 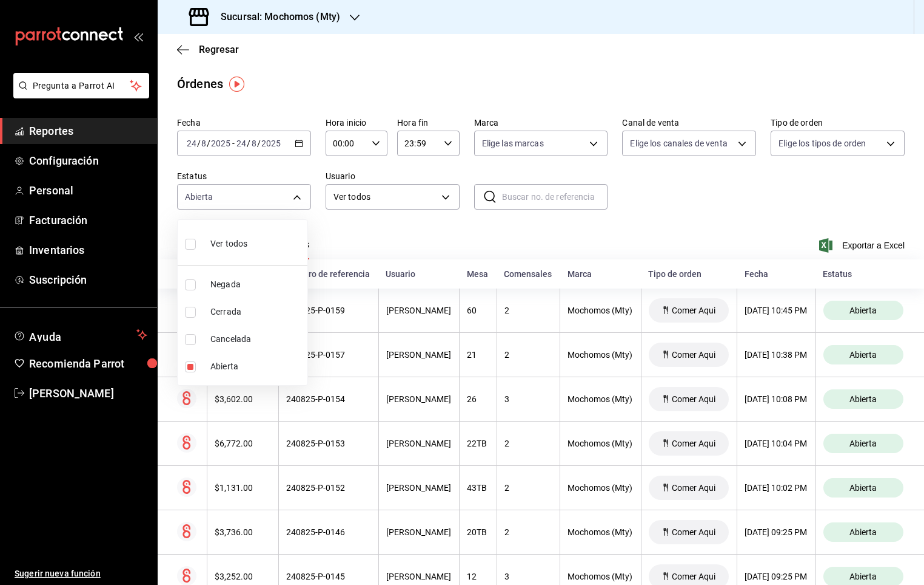 What do you see at coordinates (257, 312) in the screenshot?
I see `span: Cerrada` at bounding box center [257, 312].